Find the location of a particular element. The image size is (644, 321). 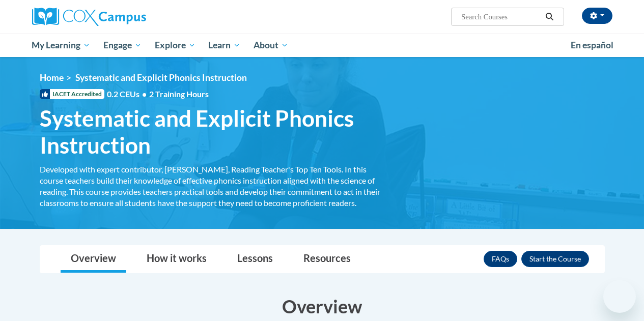

a: Explore is located at coordinates (175, 45).